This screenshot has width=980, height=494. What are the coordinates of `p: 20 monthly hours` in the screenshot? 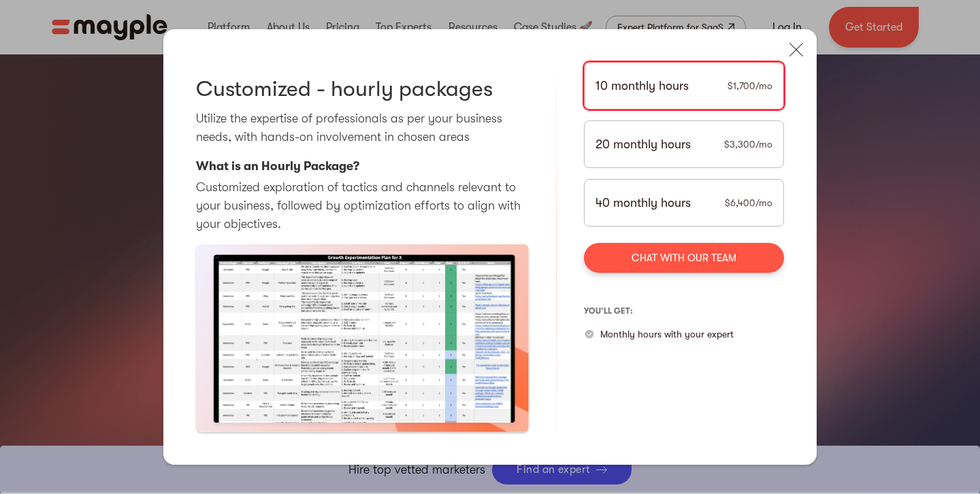 It's located at (643, 144).